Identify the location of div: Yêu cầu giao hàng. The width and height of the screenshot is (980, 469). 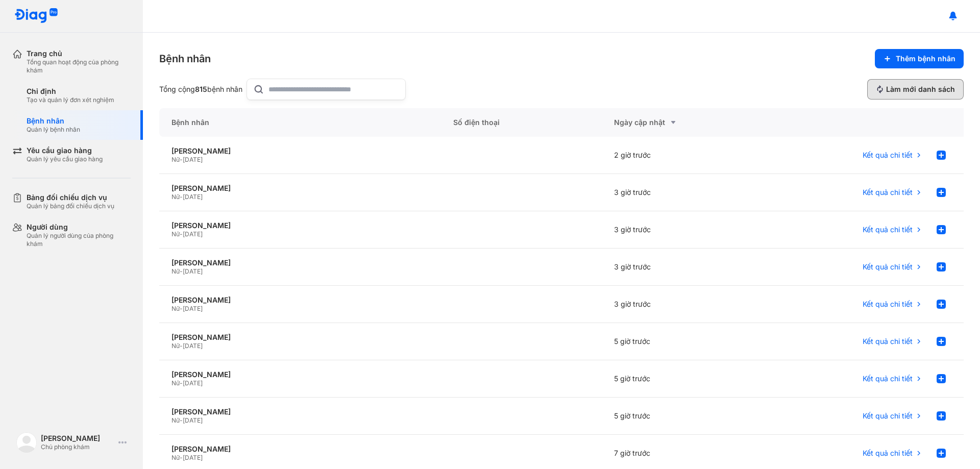
(64, 151).